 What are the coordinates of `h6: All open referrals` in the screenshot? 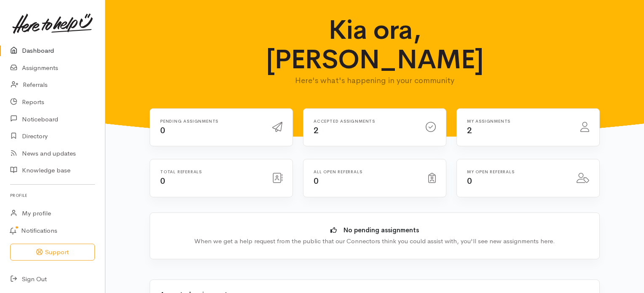 It's located at (366, 172).